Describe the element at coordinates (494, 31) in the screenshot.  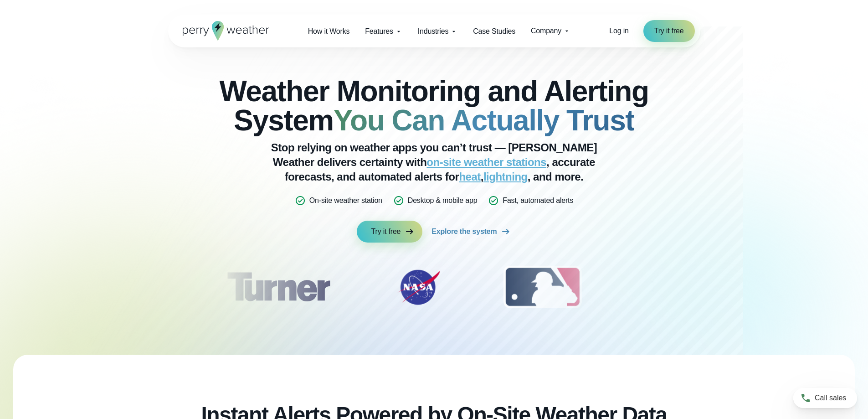
I see `a: Case Studies` at that location.